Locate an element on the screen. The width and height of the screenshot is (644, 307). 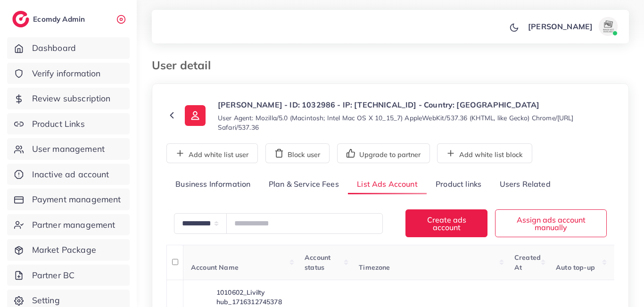
span: Payment management is located at coordinates (76, 200).